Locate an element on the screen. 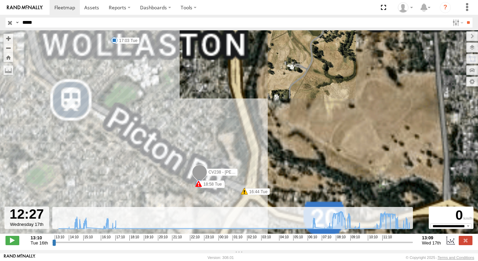  label: 16:44 Tue is located at coordinates (257, 192).